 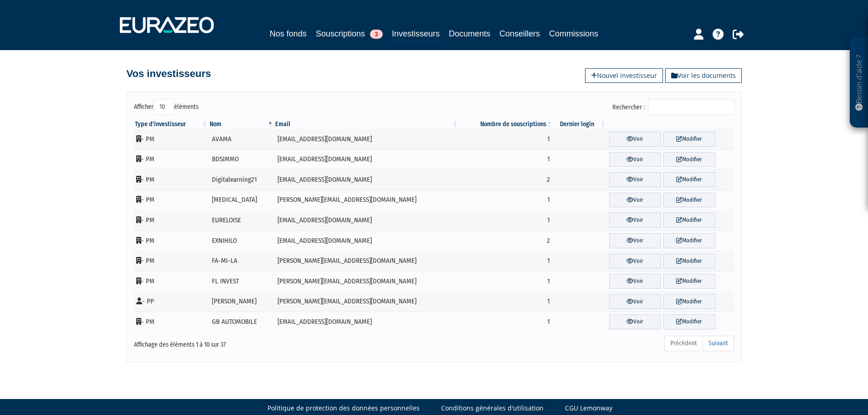 I want to click on td: BDSIMMO, so click(x=242, y=160).